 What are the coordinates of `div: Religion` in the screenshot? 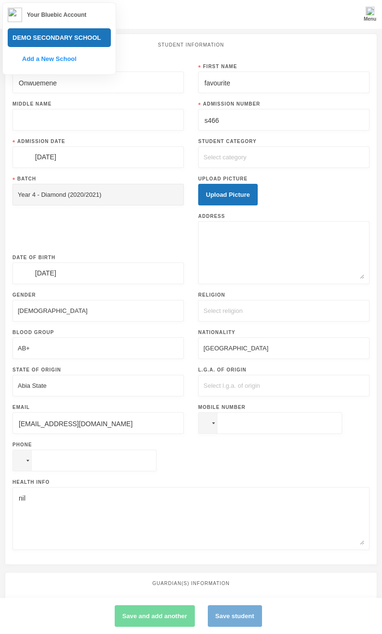 It's located at (284, 295).